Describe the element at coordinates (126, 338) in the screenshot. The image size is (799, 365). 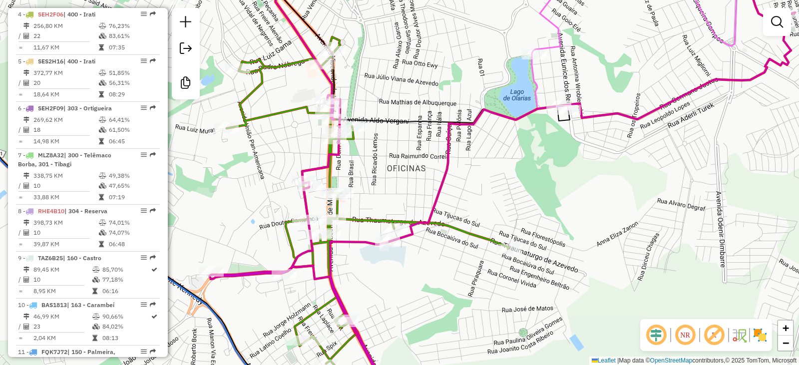
I see `td: 08:13` at that location.